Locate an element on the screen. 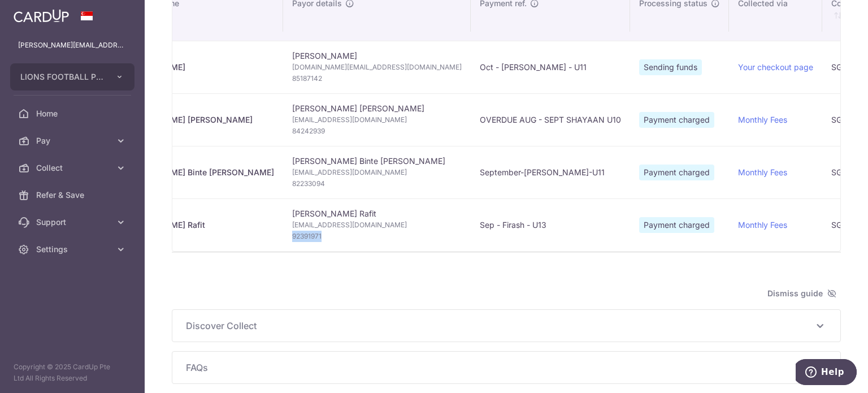 Image resolution: width=868 pixels, height=393 pixels. span: Home is located at coordinates (73, 114).